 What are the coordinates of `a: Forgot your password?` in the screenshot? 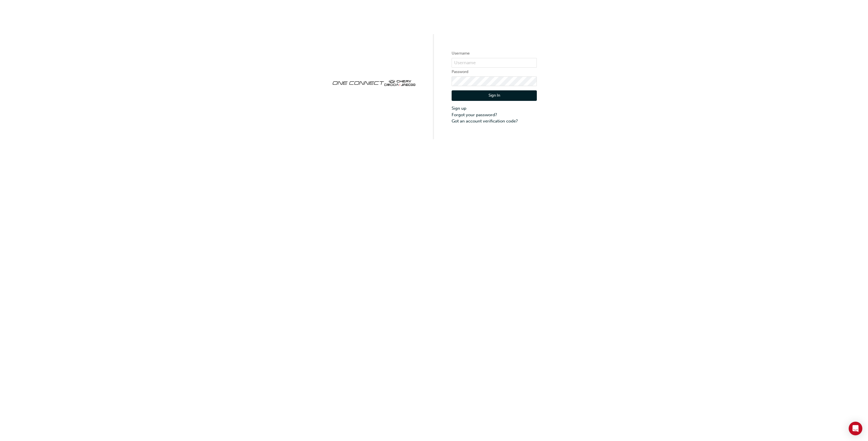 It's located at (494, 115).